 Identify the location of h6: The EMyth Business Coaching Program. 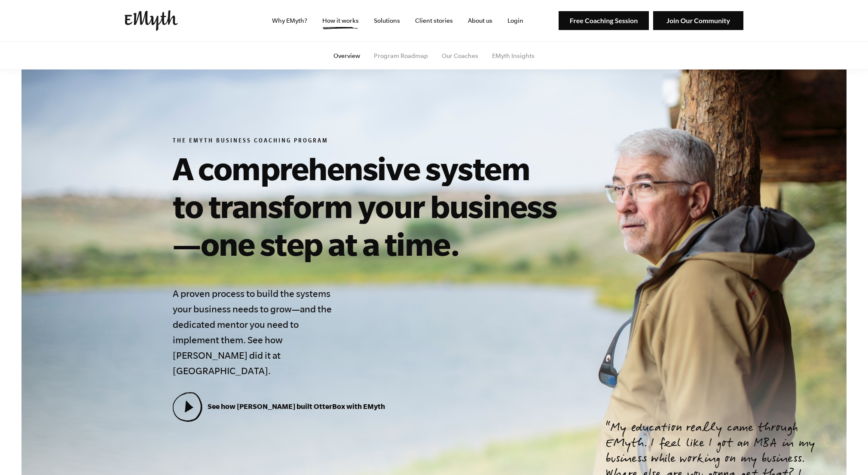
(369, 142).